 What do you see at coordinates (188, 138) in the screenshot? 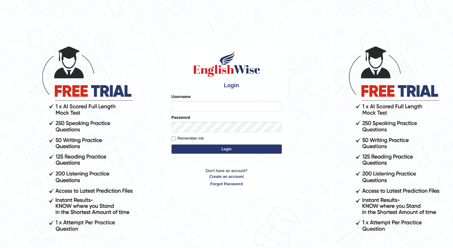
I see `label: Remember me` at bounding box center [188, 138].